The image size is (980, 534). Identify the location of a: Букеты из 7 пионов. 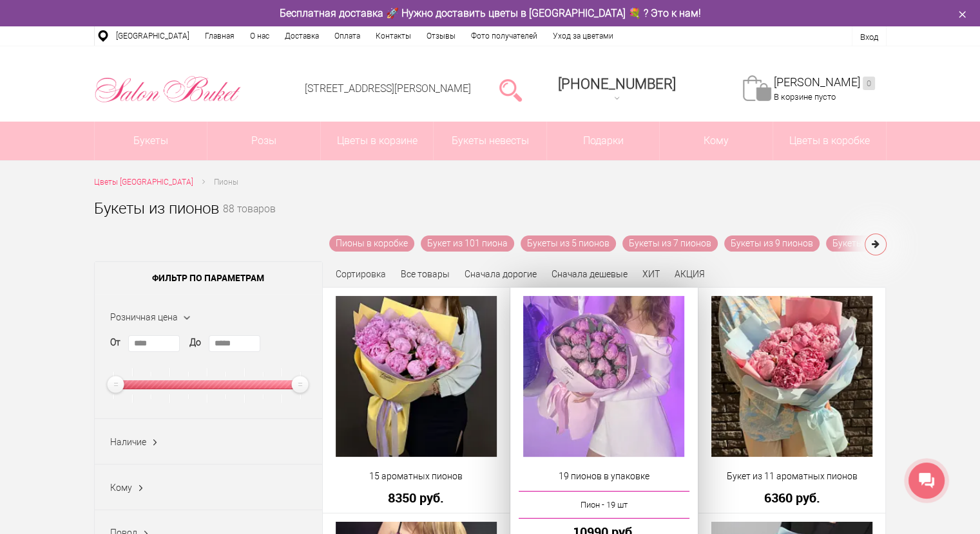
(670, 243).